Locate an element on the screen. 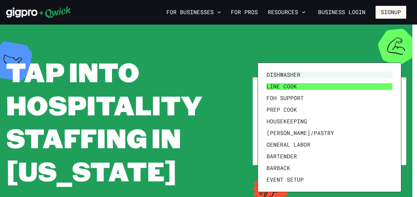  li: Barback is located at coordinates (330, 168).